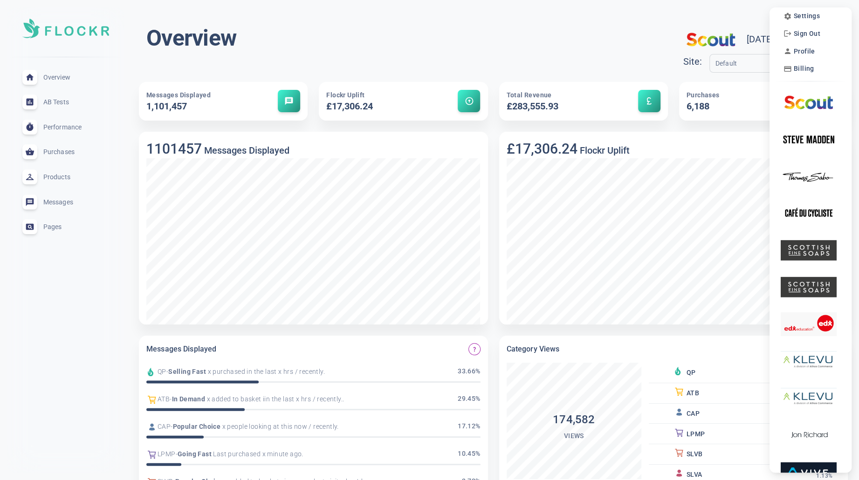  Describe the element at coordinates (808, 324) in the screenshot. I see `img: shopedx` at that location.